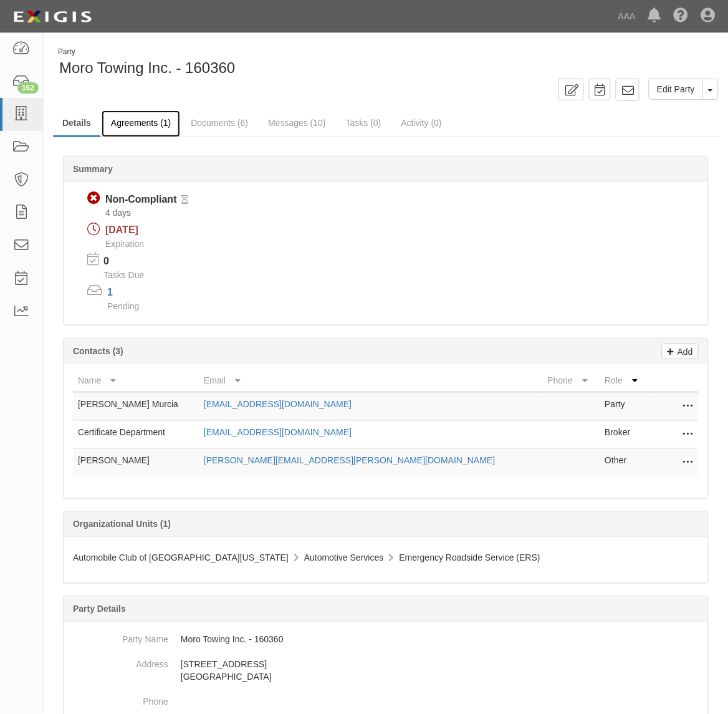 The image size is (728, 714). What do you see at coordinates (118, 699) in the screenshot?
I see `dt: Phone` at bounding box center [118, 699].